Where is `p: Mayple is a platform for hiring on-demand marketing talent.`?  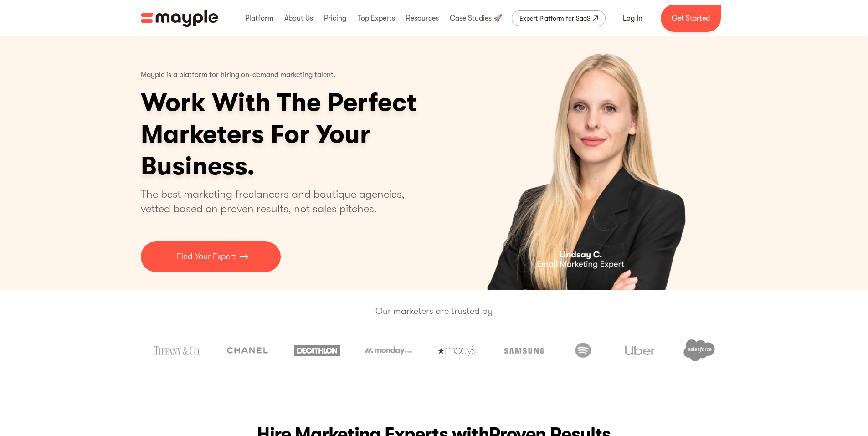
p: Mayple is a platform for hiring on-demand marketing talent. is located at coordinates (238, 75).